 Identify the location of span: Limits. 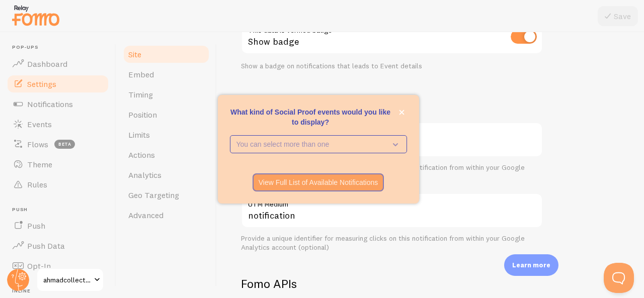
(139, 135).